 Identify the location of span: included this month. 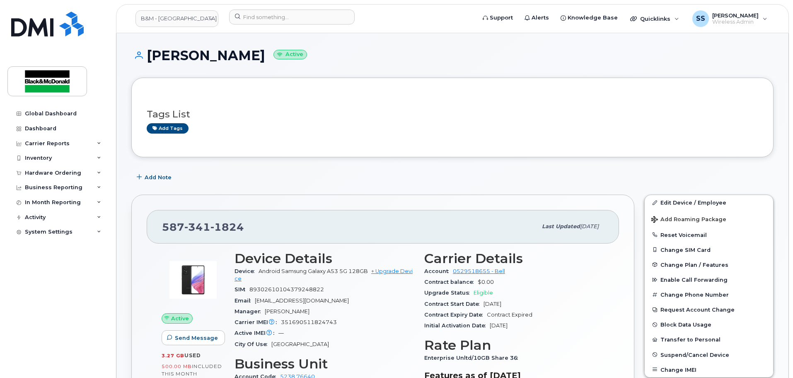
(192, 369).